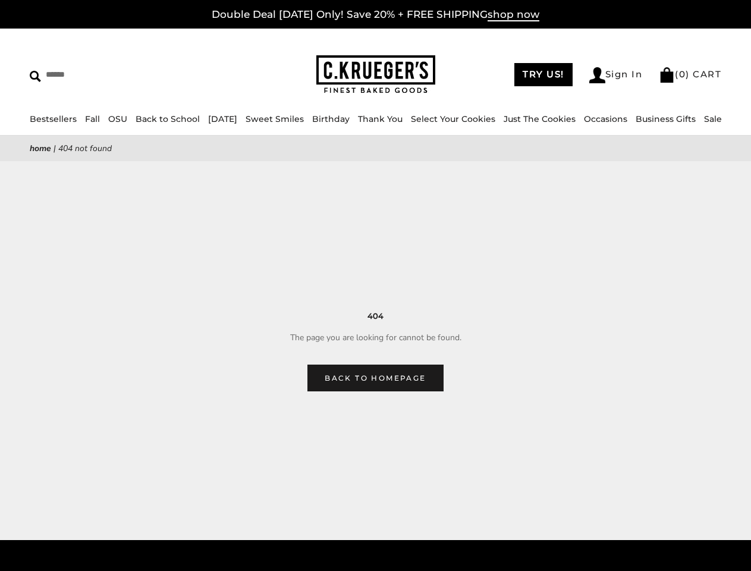 This screenshot has width=751, height=571. What do you see at coordinates (453, 119) in the screenshot?
I see `a: Select Your Cookies` at bounding box center [453, 119].